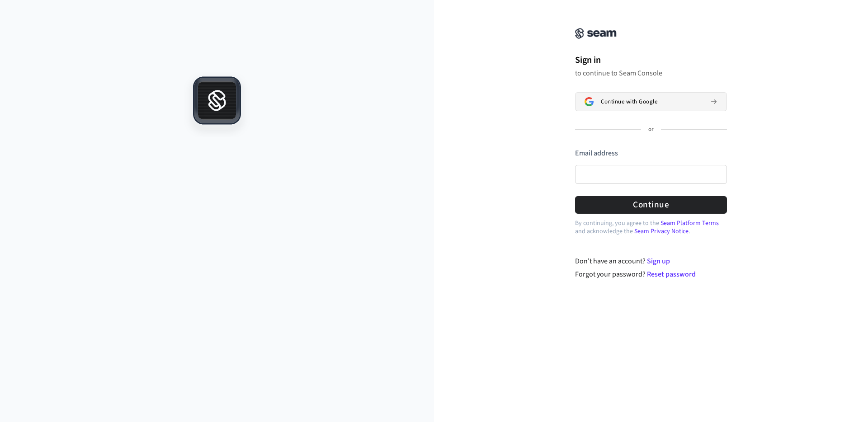 Image resolution: width=868 pixels, height=422 pixels. What do you see at coordinates (651, 60) in the screenshot?
I see `h1: Sign in` at bounding box center [651, 60].